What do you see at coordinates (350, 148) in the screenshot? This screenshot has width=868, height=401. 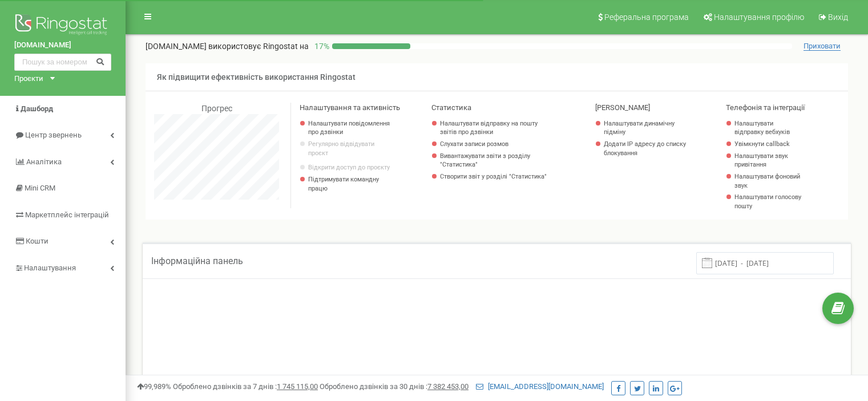 I see `p: Регулярно відвідувати проєкт` at bounding box center [350, 148].